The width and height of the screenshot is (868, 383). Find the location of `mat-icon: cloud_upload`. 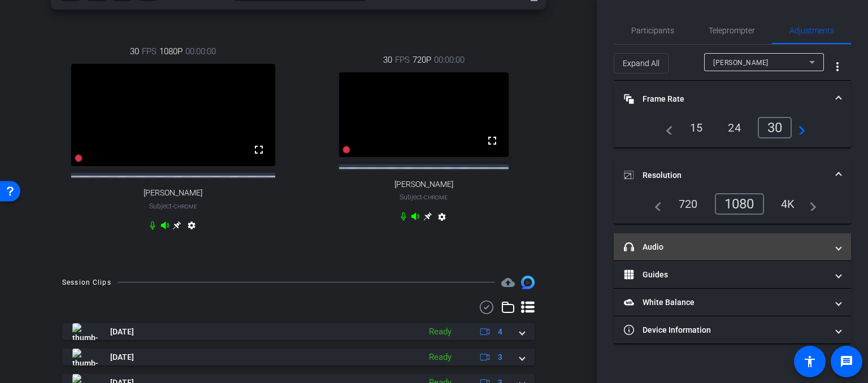

mat-icon: cloud_upload is located at coordinates (508, 283).